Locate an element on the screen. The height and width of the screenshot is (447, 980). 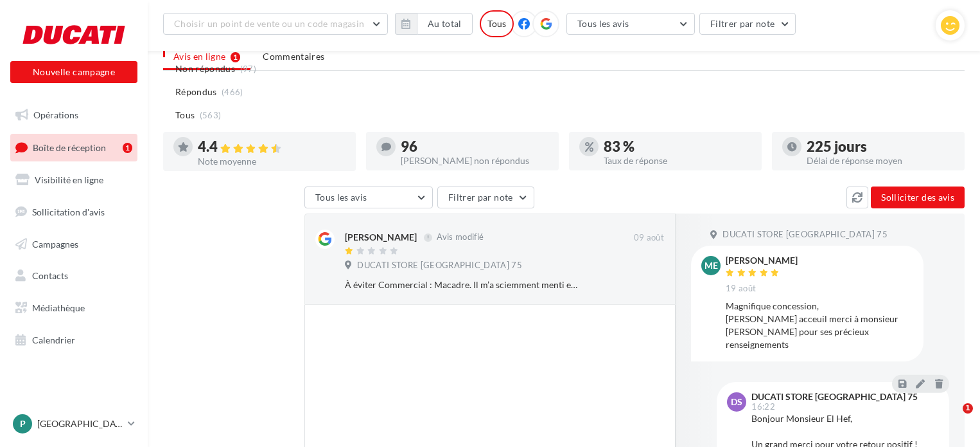
span: Calendrier is located at coordinates (53, 339).